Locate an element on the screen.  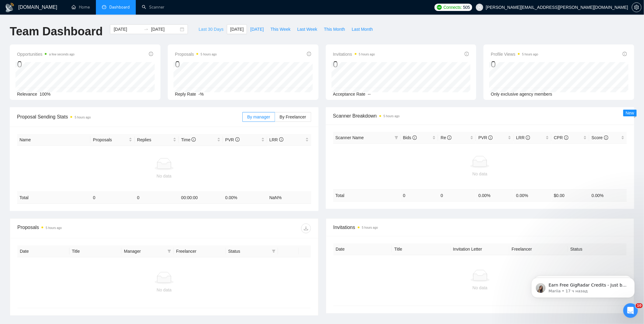
span: Last Month is located at coordinates (362, 29).